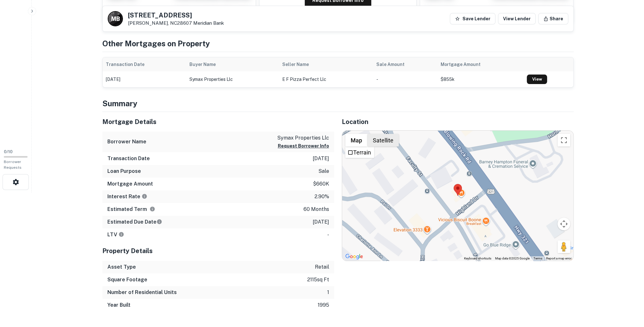  I want to click on svg: The interest rates displayed on the website are for informational purposes only and may be report..., so click(144, 197).